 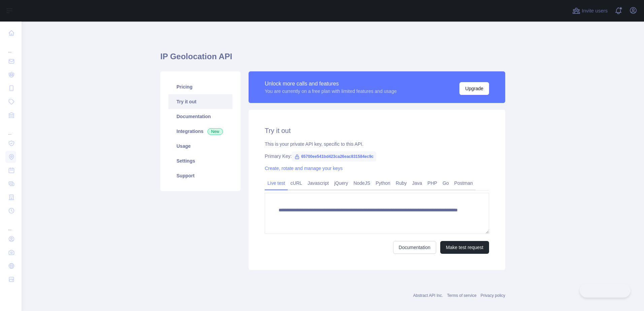 I want to click on a: Settings, so click(x=201, y=161).